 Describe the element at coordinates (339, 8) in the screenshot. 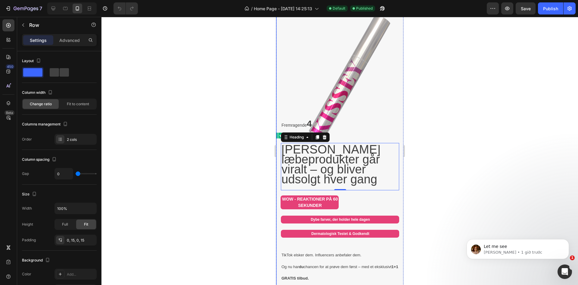

I see `span: Default` at that location.